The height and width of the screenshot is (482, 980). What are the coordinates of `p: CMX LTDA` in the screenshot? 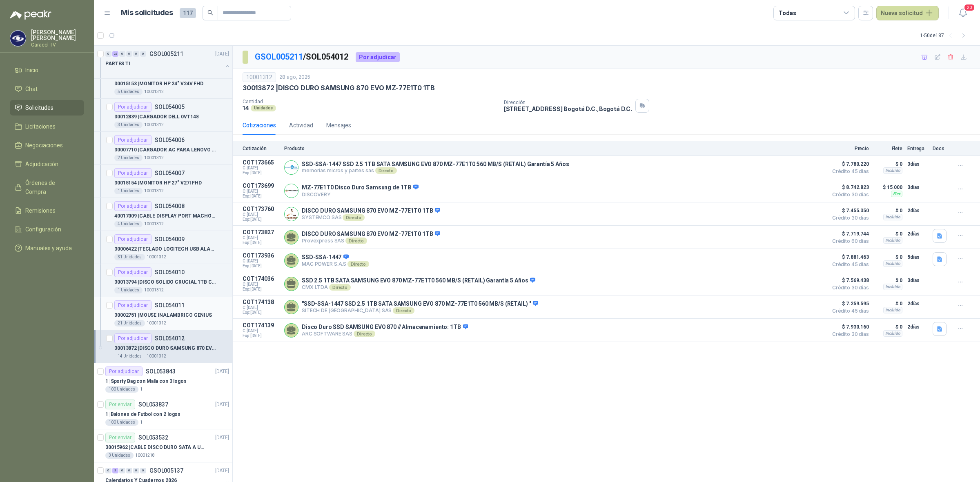 It's located at (419, 287).